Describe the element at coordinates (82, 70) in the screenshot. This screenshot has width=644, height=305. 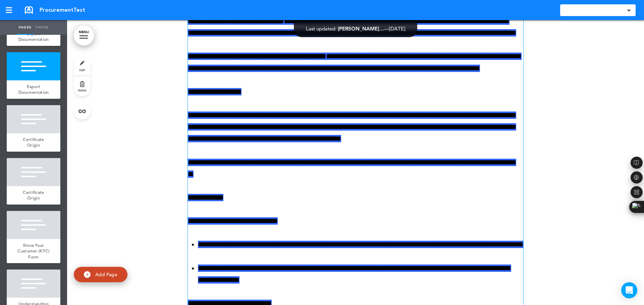
I see `span: style` at that location.